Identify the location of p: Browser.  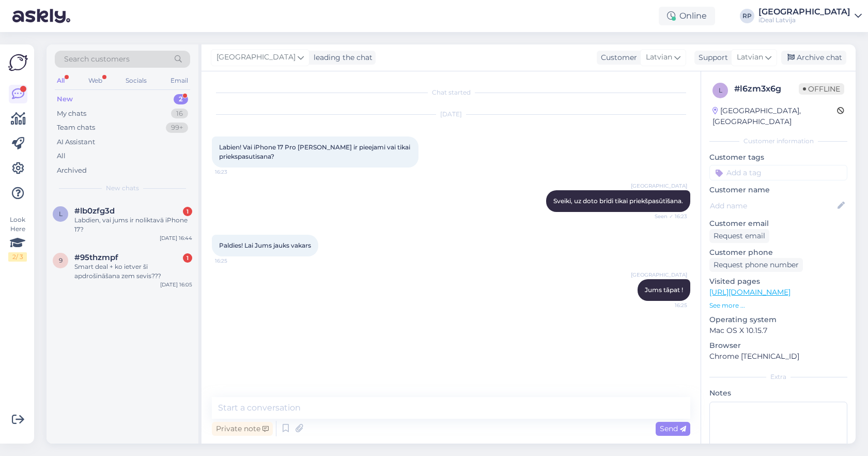
(778, 345).